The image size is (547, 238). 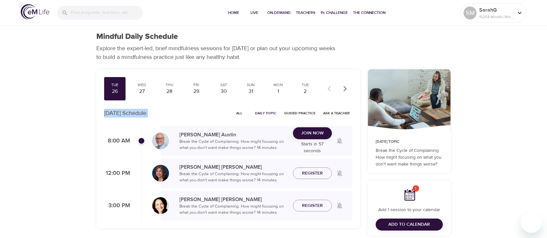 What do you see at coordinates (117, 174) in the screenshot?
I see `p: 12:00 PM` at bounding box center [117, 174].